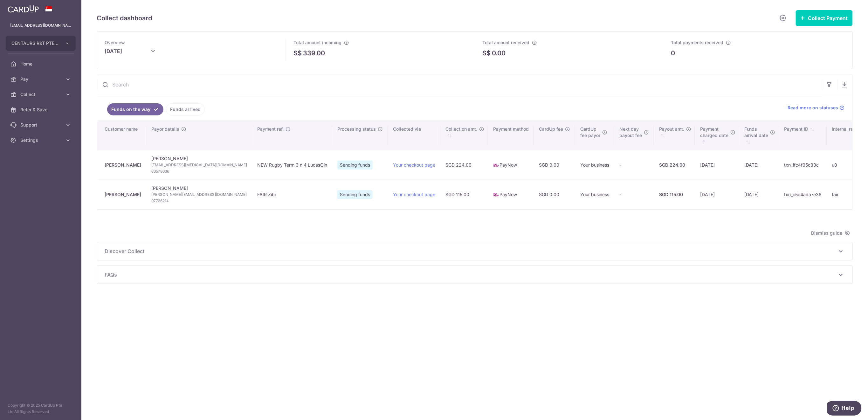 The height and width of the screenshot is (420, 868). Describe the element at coordinates (414, 136) in the screenshot. I see `th: Collected via` at that location.